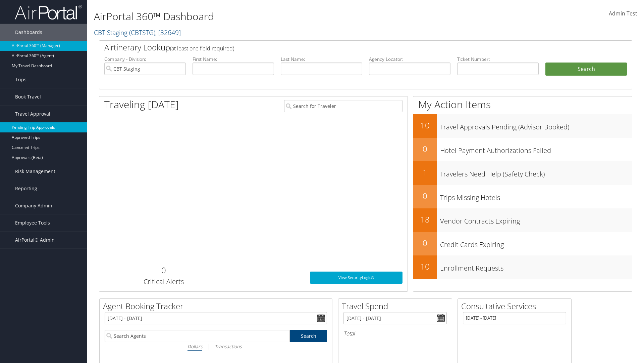 Image resolution: width=644 pixels, height=363 pixels. Describe the element at coordinates (522, 105) in the screenshot. I see `h1: My Action Items` at that location.